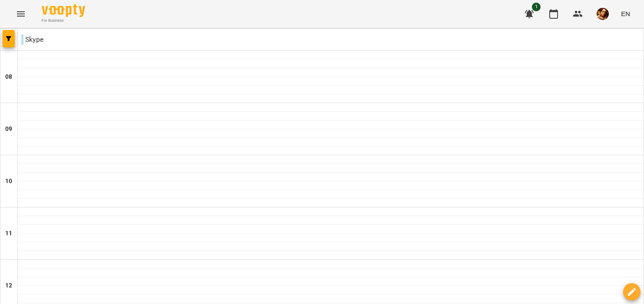 This screenshot has height=304, width=644. What do you see at coordinates (537, 7) in the screenshot?
I see `span: 1` at bounding box center [537, 7].